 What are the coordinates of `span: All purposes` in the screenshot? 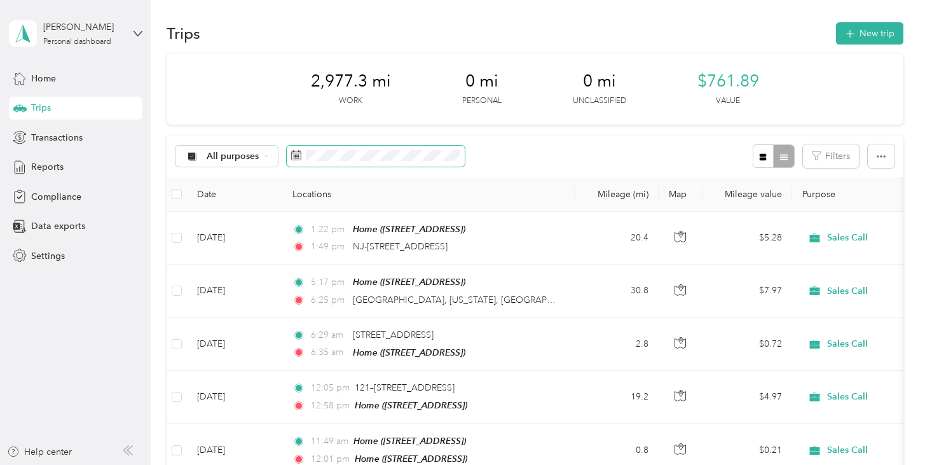 It's located at (233, 156).